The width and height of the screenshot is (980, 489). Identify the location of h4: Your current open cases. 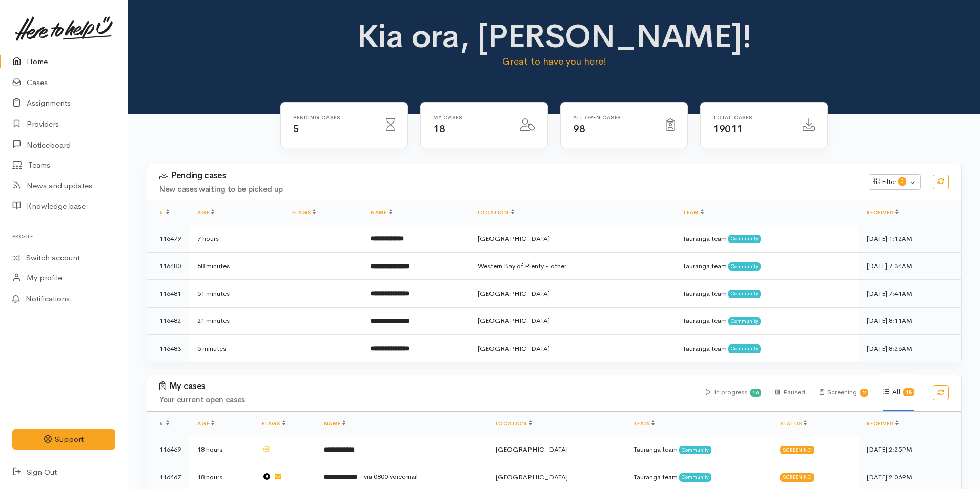
(426, 400).